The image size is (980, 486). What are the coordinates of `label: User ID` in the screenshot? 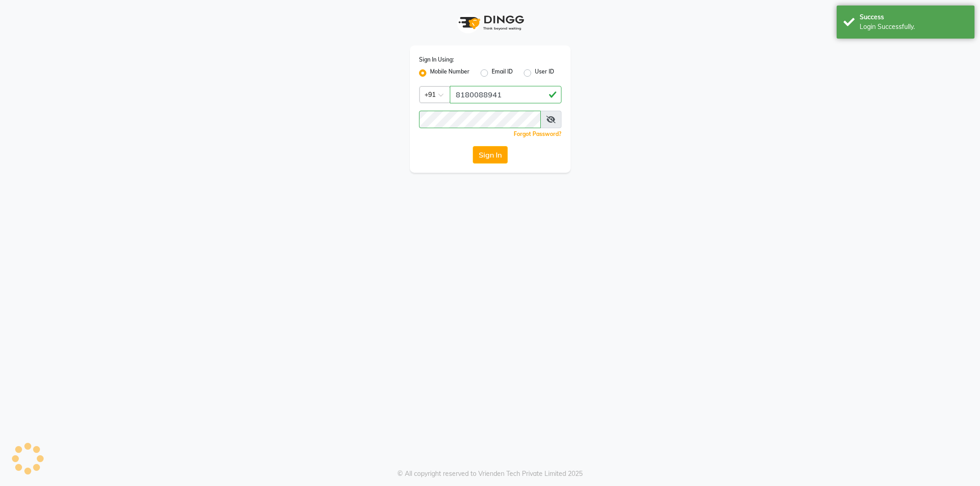 It's located at (544, 73).